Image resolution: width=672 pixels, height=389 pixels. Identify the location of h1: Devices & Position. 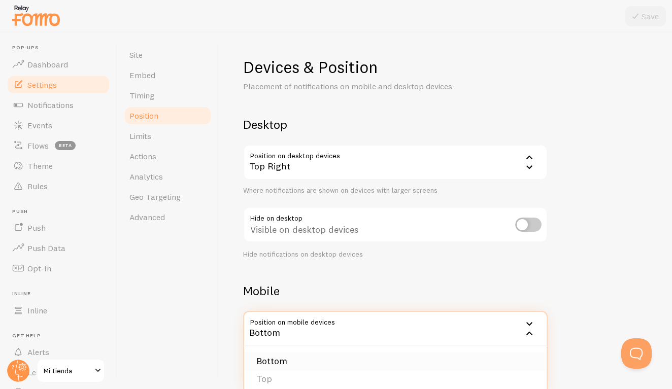
(395, 67).